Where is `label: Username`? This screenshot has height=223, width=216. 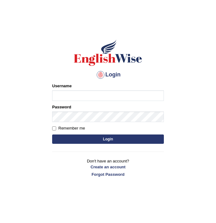
label: Username is located at coordinates (62, 86).